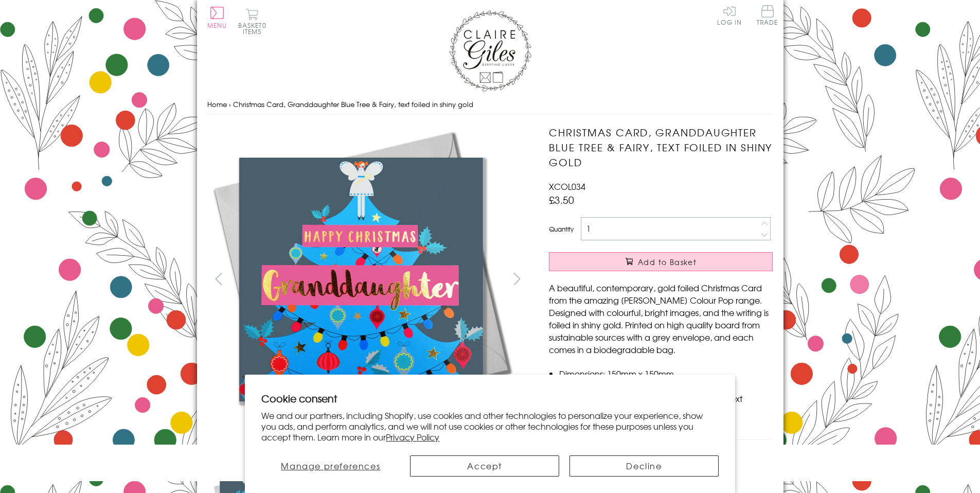 This screenshot has height=493, width=980. I want to click on nav: breadcrumbs, so click(490, 104).